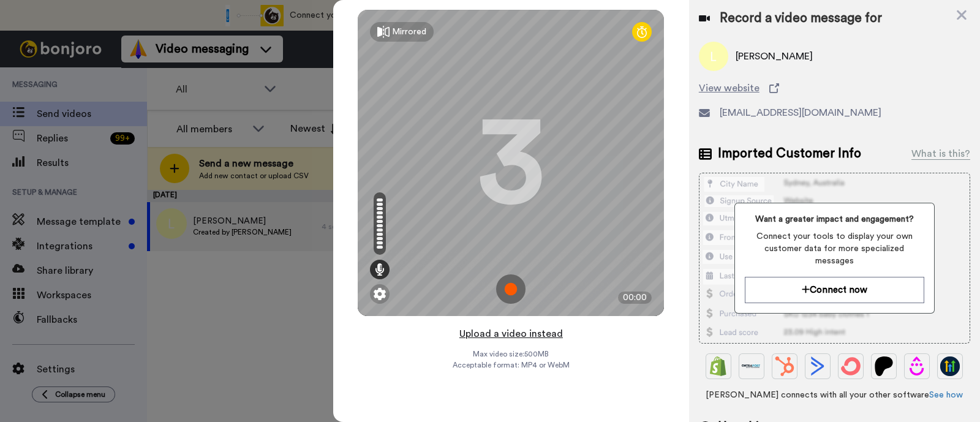  What do you see at coordinates (789, 154) in the screenshot?
I see `span: Imported Customer Info` at bounding box center [789, 154].